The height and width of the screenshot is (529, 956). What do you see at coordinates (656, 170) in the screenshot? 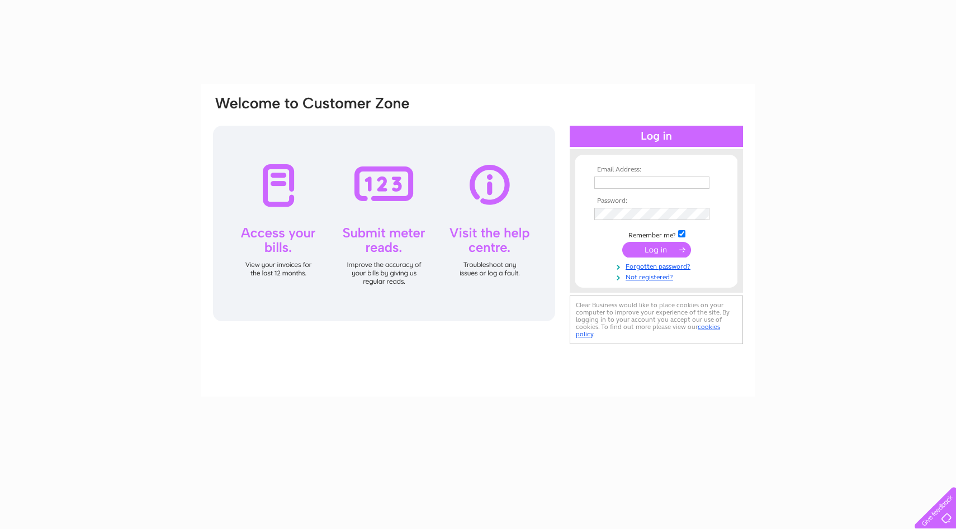
I see `th: Email Address:` at bounding box center [656, 170].